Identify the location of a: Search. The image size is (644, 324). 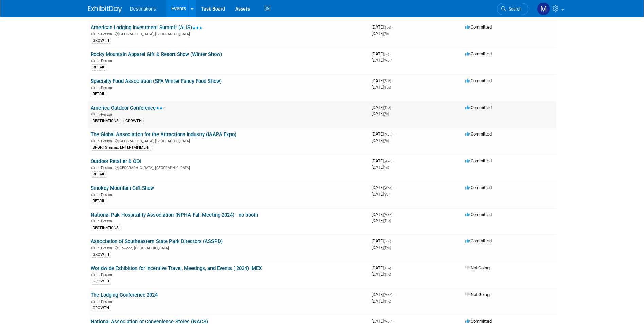
(513, 9).